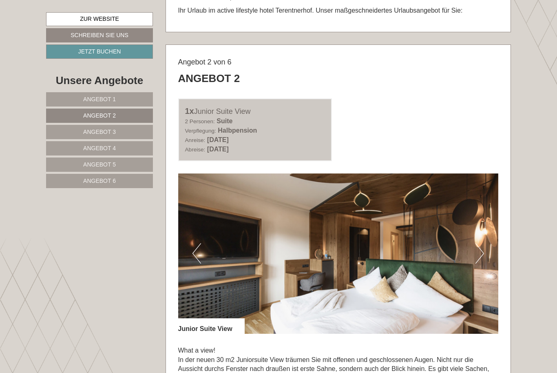 This screenshot has height=373, width=557. I want to click on small: Verpflegung:, so click(201, 131).